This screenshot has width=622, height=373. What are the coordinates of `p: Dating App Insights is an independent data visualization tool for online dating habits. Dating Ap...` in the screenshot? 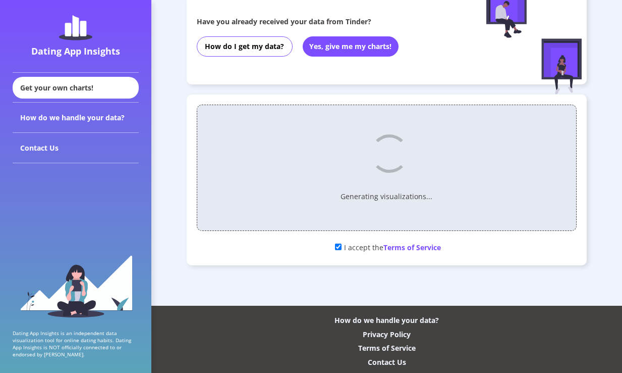 It's located at (76, 343).